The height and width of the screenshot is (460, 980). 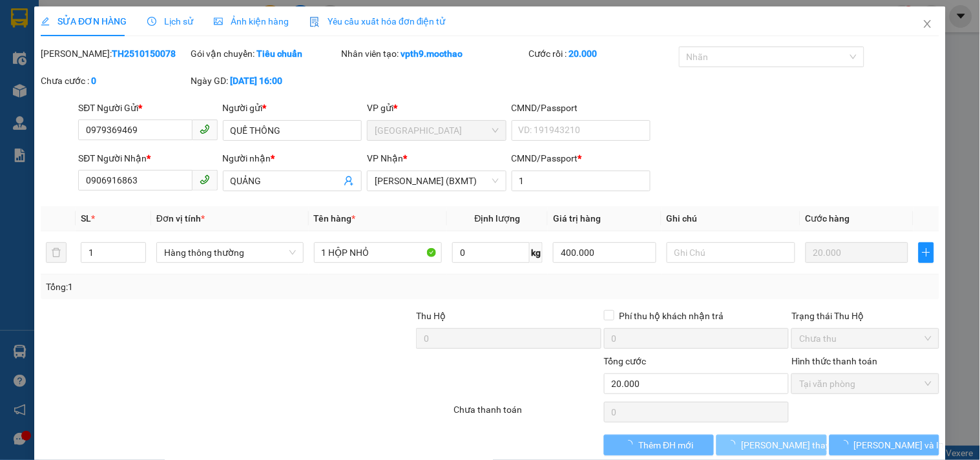 I want to click on input: VD: Bàn, Ghế, so click(x=378, y=253).